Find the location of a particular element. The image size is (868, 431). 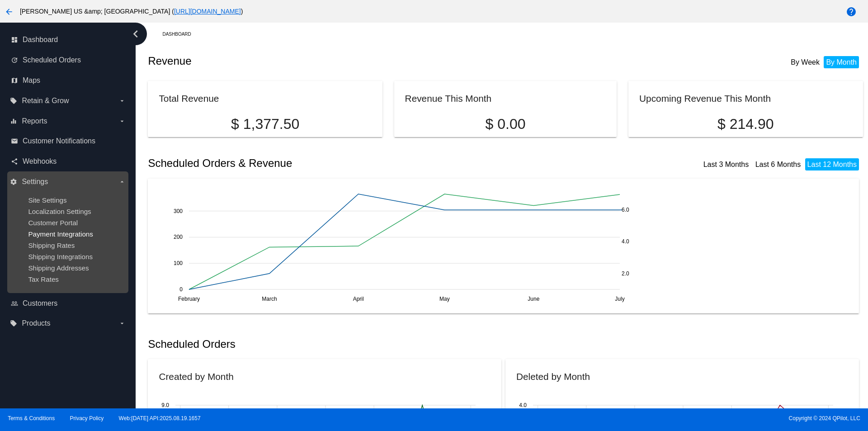

span: Site Settings is located at coordinates (47, 200).